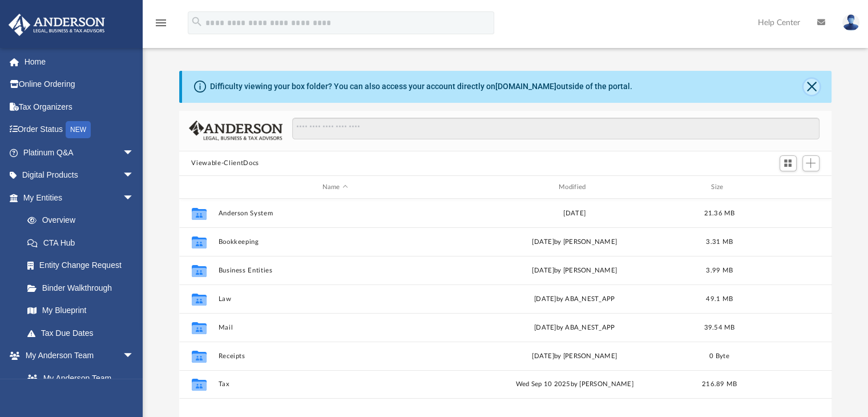  What do you see at coordinates (335, 356) in the screenshot?
I see `button: Receipts` at bounding box center [335, 356].